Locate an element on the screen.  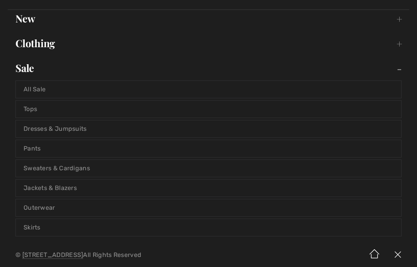
a: Sale is located at coordinates (209, 68).